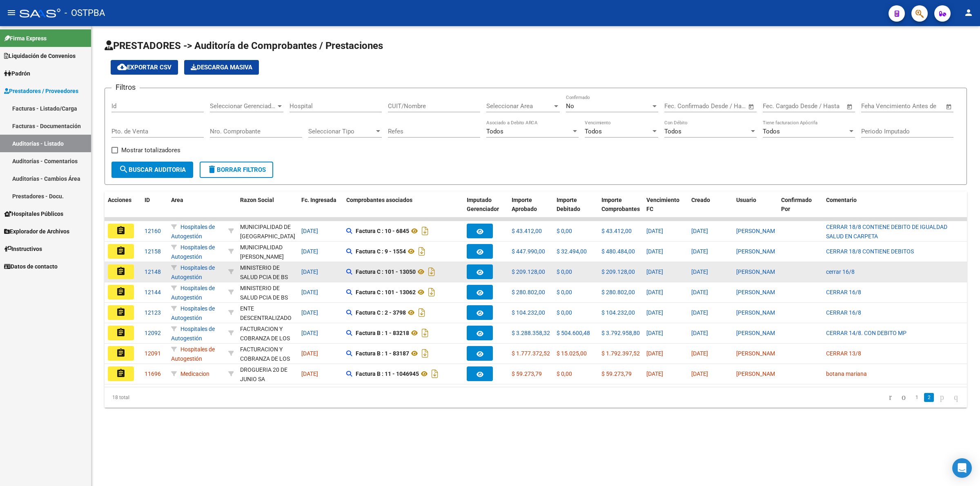 The image size is (980, 486). I want to click on span: Datos de contacto, so click(30, 267).